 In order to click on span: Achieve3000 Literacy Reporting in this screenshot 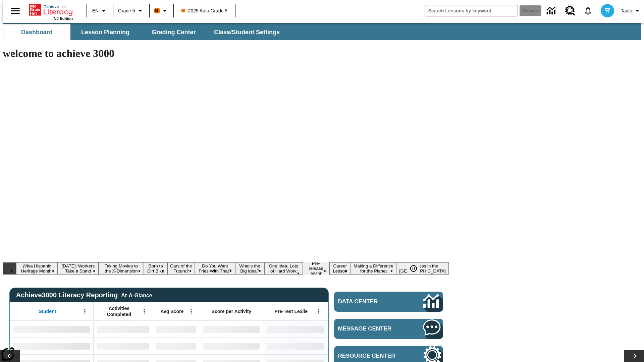, I will do `click(84, 295)`.